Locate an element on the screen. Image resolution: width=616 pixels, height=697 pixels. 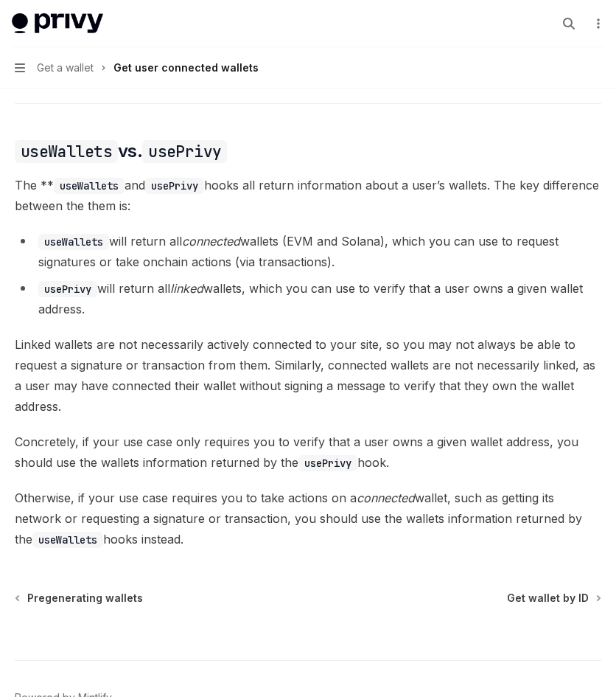
button: Open search is located at coordinates (569, 23).